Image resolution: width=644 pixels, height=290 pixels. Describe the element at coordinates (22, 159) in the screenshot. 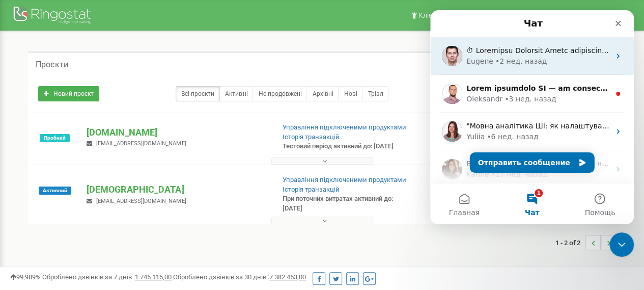

I see `img: Profile image for Karine` at that location.